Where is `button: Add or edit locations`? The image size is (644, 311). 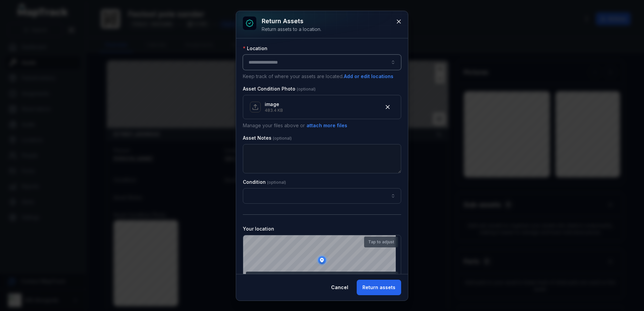 button: Add or edit locations is located at coordinates (369, 77).